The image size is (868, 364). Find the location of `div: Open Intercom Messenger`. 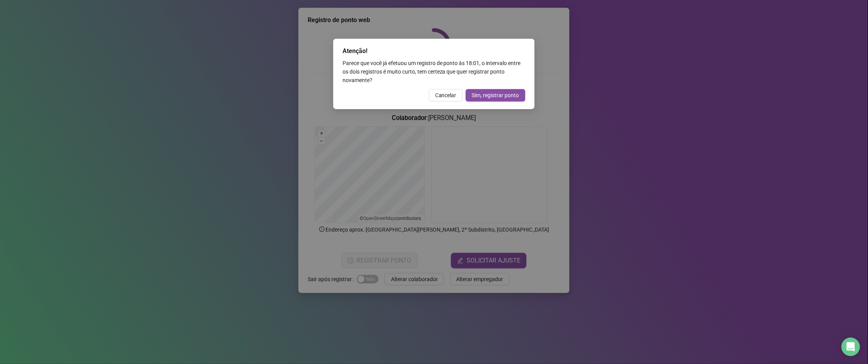

div: Open Intercom Messenger is located at coordinates (851, 347).